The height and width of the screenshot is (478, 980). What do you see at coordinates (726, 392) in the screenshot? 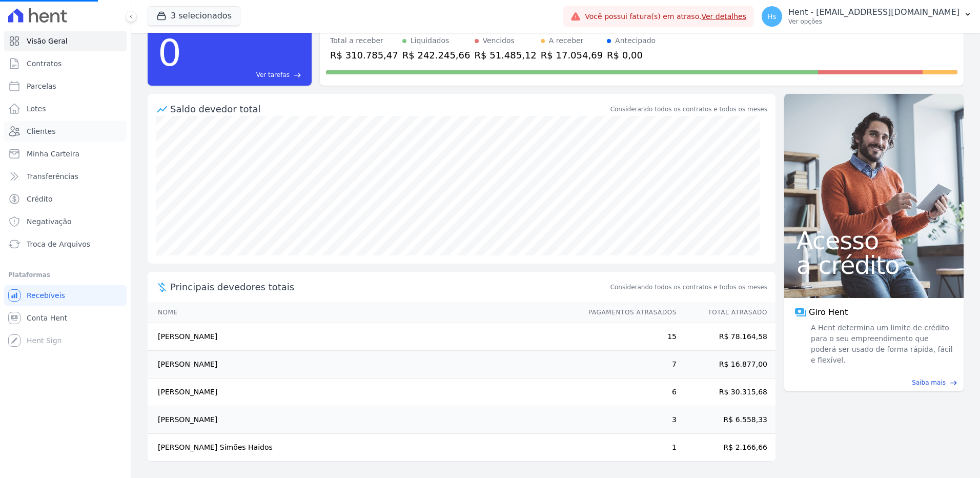
I see `td: R$ 30.315,68` at bounding box center [726, 392].